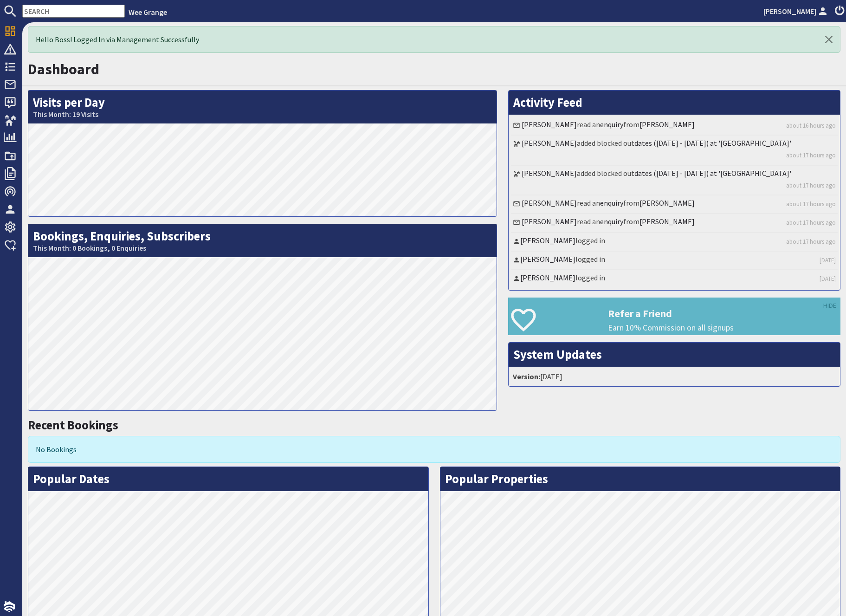 The image size is (846, 616). Describe the element at coordinates (558, 354) in the screenshot. I see `a: System Updates` at that location.